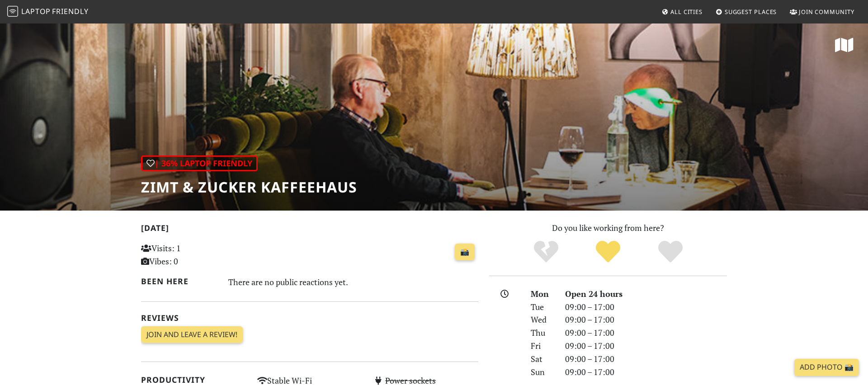 The height and width of the screenshot is (385, 868). I want to click on h2: Been here, so click(179, 281).